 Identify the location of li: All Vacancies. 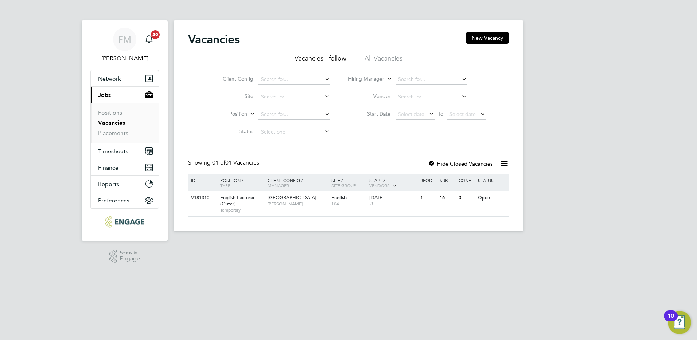
(384, 61).